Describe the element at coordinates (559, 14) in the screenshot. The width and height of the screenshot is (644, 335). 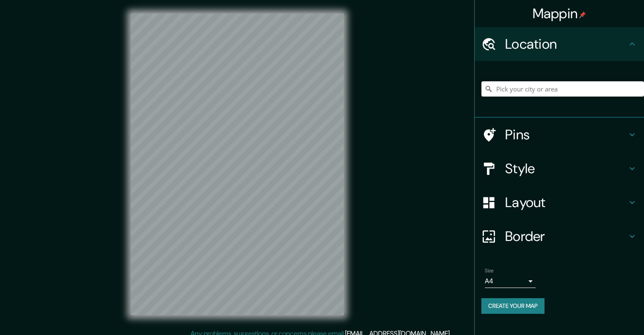
I see `h4: Mappin` at that location.